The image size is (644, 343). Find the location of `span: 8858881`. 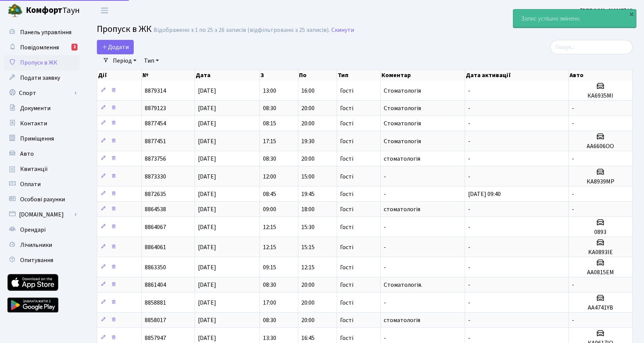

span: 8858881 is located at coordinates (155, 303).